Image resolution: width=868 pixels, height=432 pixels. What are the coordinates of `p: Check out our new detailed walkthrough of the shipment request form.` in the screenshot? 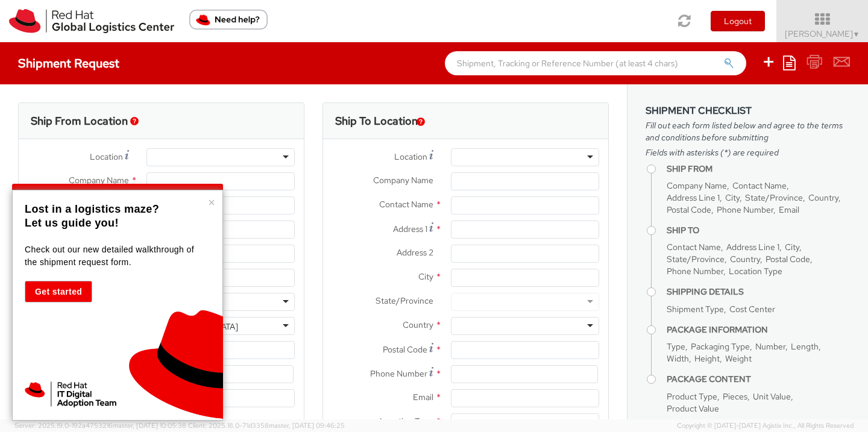 It's located at (116, 256).